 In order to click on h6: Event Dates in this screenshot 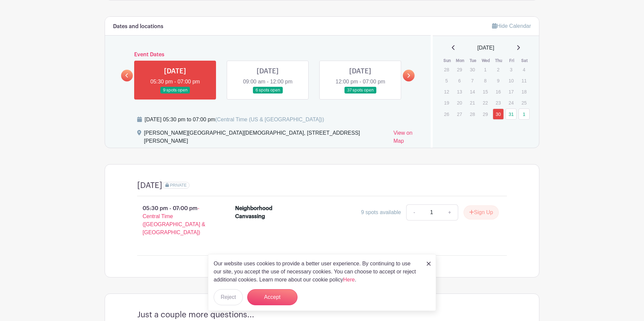, I will do `click(268, 54)`.